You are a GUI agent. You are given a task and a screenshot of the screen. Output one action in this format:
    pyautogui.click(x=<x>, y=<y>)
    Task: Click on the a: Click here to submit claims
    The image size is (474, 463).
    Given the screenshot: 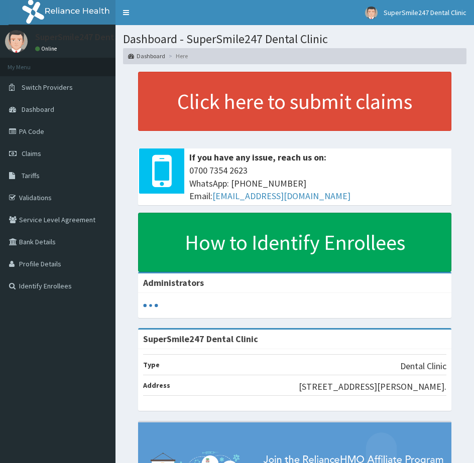 What is the action you would take?
    pyautogui.click(x=295, y=101)
    